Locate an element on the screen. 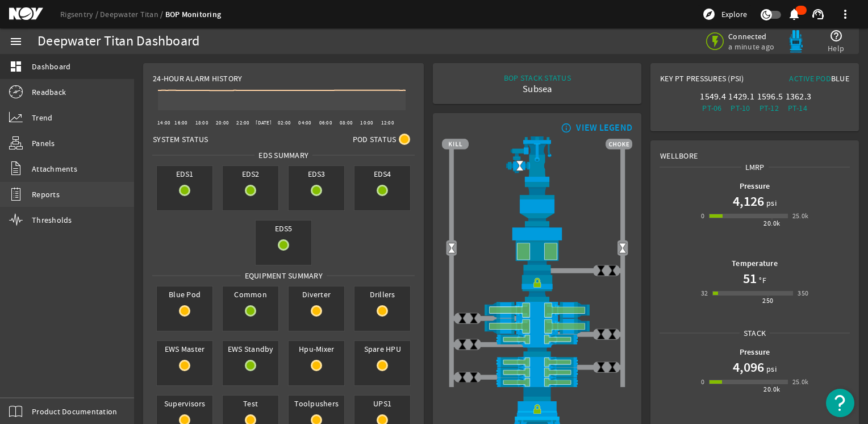  text: 10:00 is located at coordinates (366, 123).